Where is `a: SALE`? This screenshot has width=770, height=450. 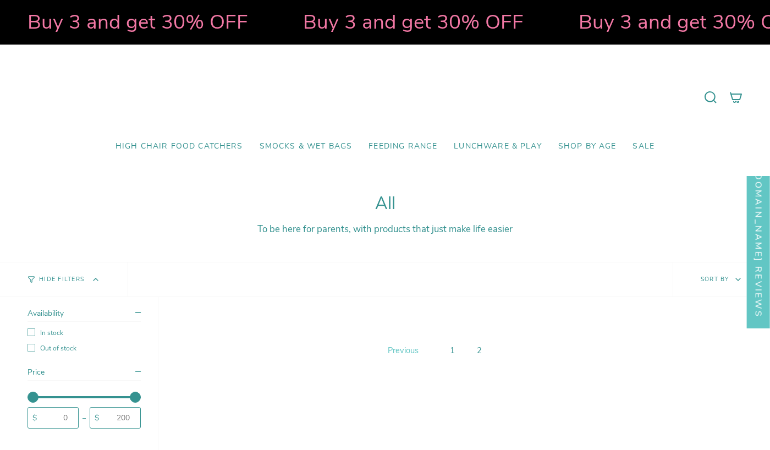 a: SALE is located at coordinates (644, 146).